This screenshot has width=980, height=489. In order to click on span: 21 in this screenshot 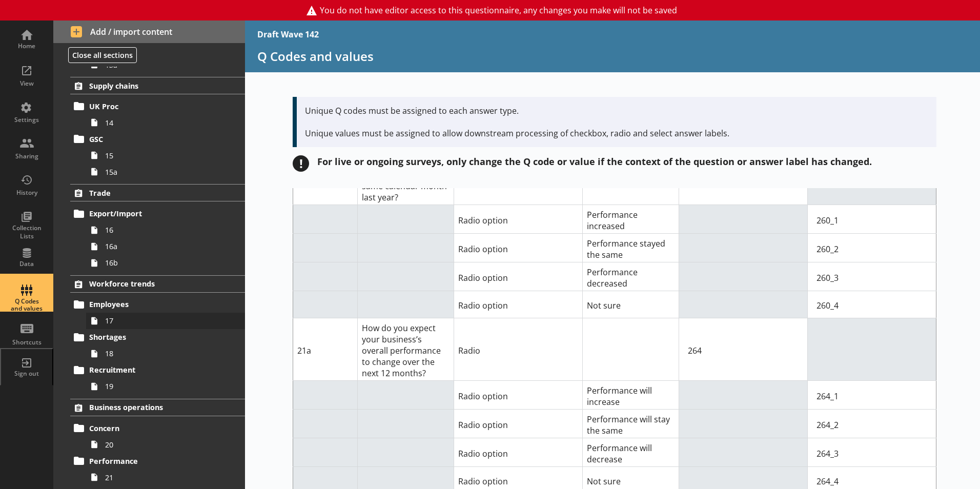, I will do `click(162, 477)`.